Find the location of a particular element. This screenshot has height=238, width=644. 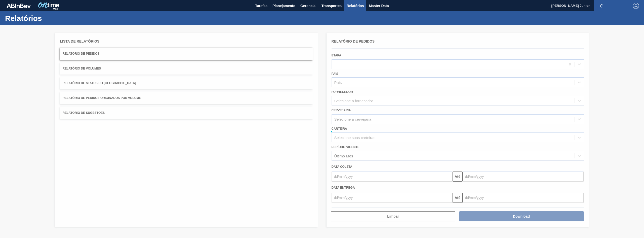

img: userActions is located at coordinates (620, 6).